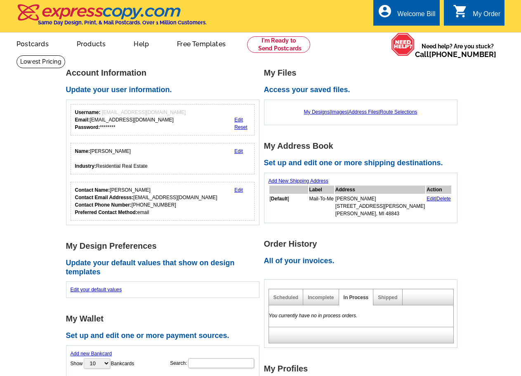 This screenshot has height=376, width=521. Describe the element at coordinates (33, 43) in the screenshot. I see `a: Postcards` at that location.